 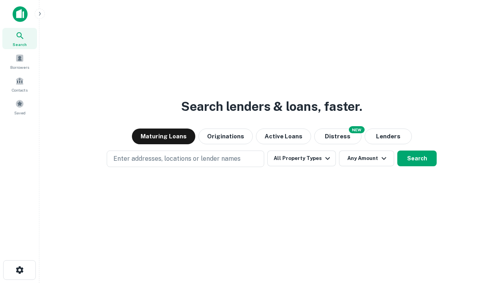 I want to click on img: capitalize-icon.png, so click(x=20, y=14).